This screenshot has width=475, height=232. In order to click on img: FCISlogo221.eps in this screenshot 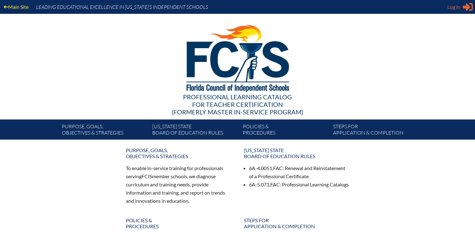, I will do `click(237, 56)`.